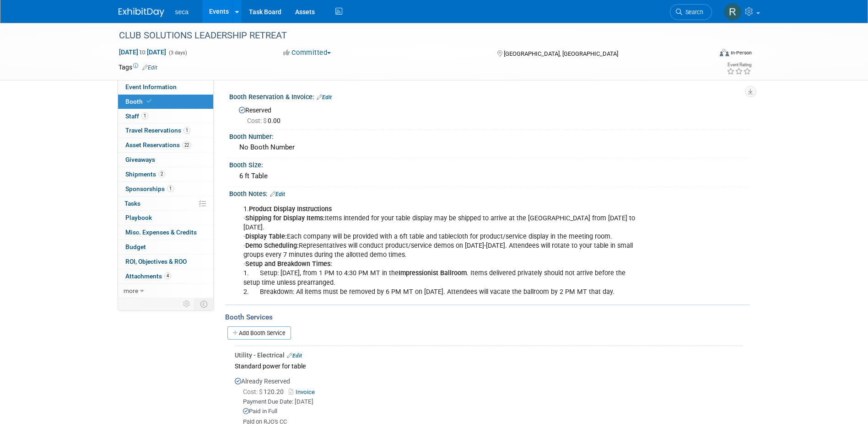  Describe the element at coordinates (490, 147) in the screenshot. I see `div: No Booth Number` at that location.